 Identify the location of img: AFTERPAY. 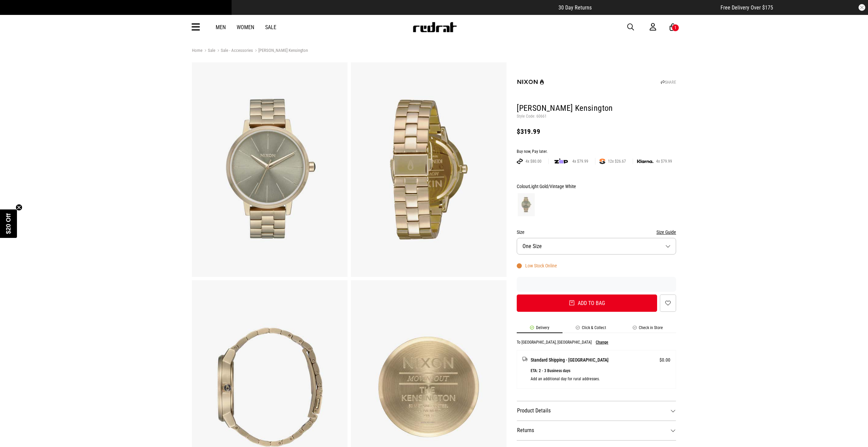
(520, 161).